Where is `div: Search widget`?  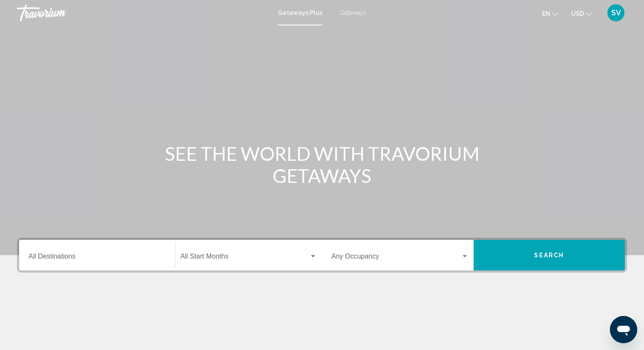
div: Search widget is located at coordinates (322, 255).